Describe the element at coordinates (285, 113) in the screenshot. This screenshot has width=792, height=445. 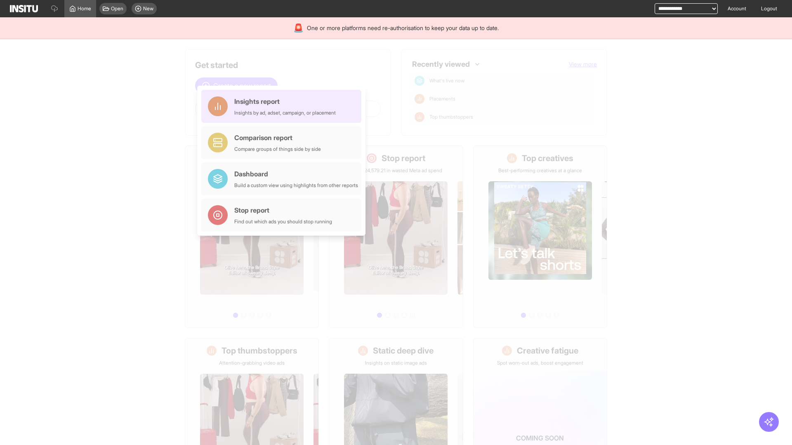
I see `div: Insights by ad, adset, campaign, or placement` at that location.